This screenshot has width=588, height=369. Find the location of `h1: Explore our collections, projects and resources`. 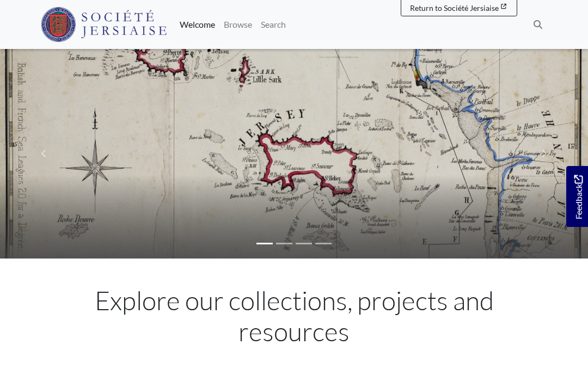

h1: Explore our collections, projects and resources is located at coordinates (294, 316).